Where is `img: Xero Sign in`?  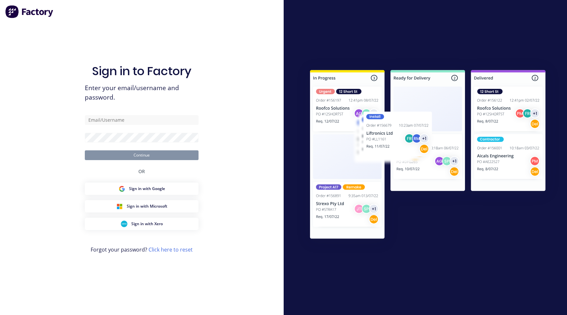
img: Xero Sign in is located at coordinates (124, 224).